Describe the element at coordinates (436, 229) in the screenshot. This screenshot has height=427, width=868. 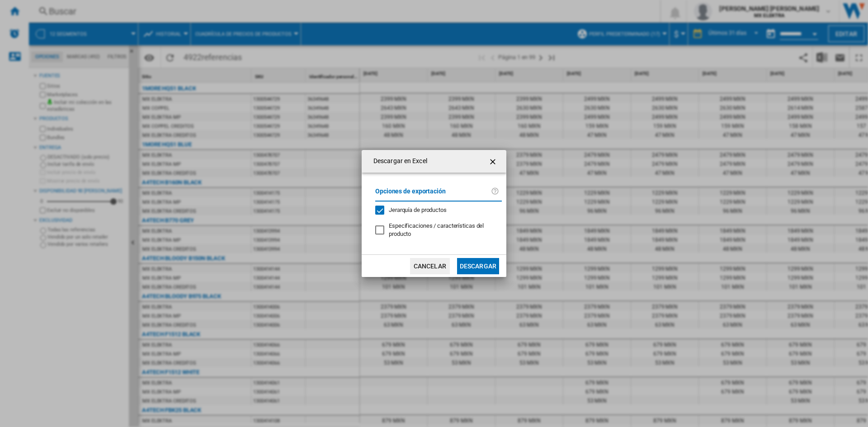
I see `span: Especificaciones / características del producto` at that location.